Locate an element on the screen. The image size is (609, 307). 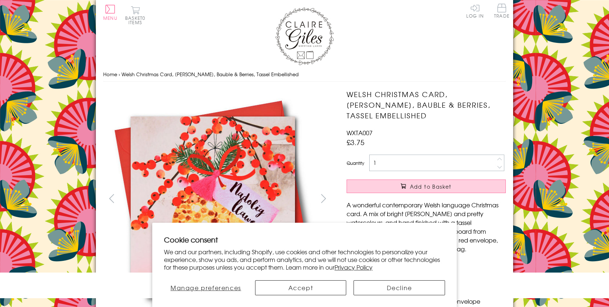
button: prev is located at coordinates (111, 198).